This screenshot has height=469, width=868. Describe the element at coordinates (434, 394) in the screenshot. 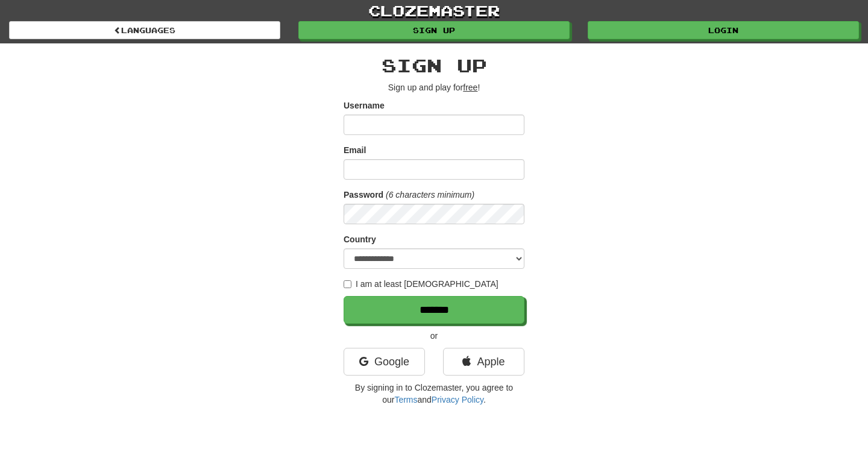

I see `p: By signing in to Clozemaster, you agree to our and .` at that location.